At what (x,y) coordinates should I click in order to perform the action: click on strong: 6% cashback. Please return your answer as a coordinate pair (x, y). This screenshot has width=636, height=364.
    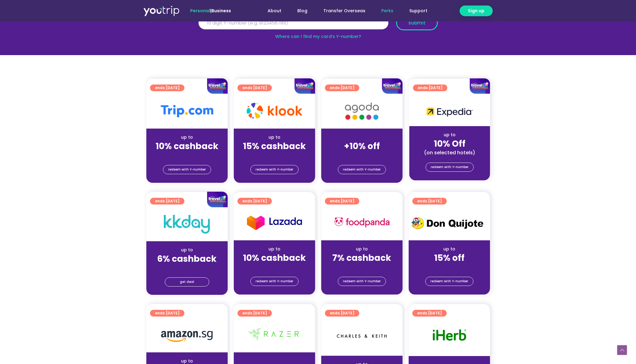
    Looking at the image, I should click on (187, 259).